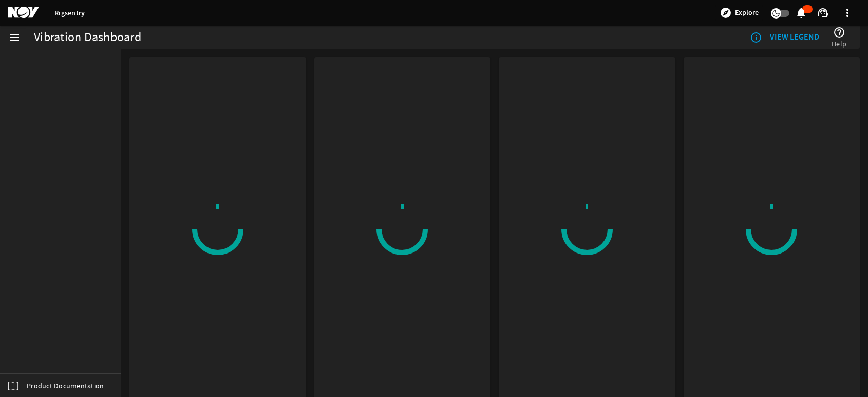 This screenshot has height=397, width=868. I want to click on button: more_vert, so click(848, 13).